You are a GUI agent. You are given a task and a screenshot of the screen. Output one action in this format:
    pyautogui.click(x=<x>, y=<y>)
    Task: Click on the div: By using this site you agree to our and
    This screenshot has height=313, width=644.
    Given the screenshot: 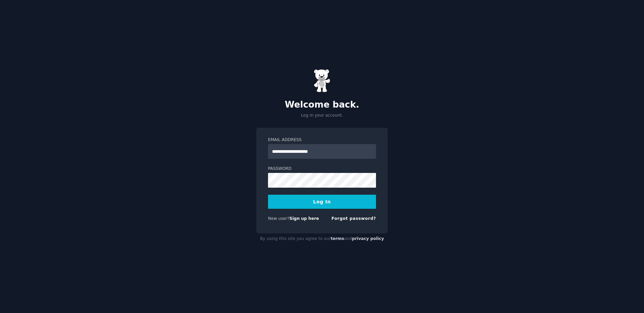 What is the action you would take?
    pyautogui.click(x=322, y=239)
    